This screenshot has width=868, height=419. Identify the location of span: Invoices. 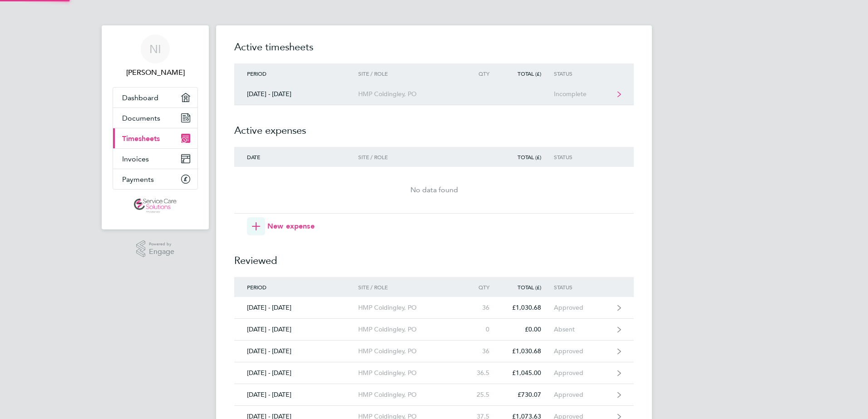
(136, 159).